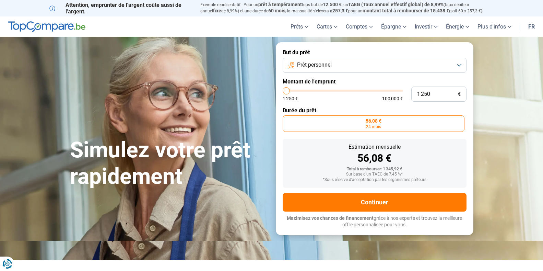  I want to click on button: Continuer, so click(375, 202).